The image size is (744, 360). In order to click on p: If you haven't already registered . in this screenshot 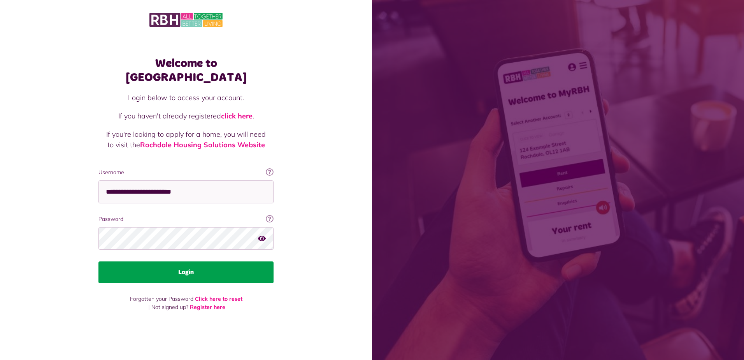, I will do `click(186, 116)`.